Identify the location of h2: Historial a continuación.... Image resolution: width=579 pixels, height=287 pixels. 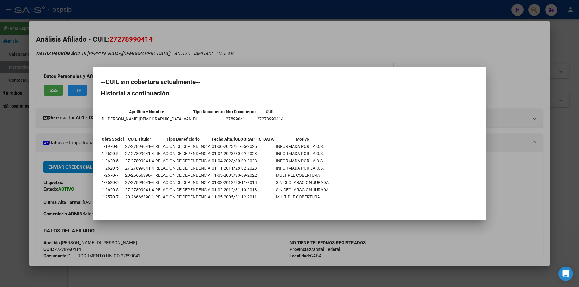
(289, 93).